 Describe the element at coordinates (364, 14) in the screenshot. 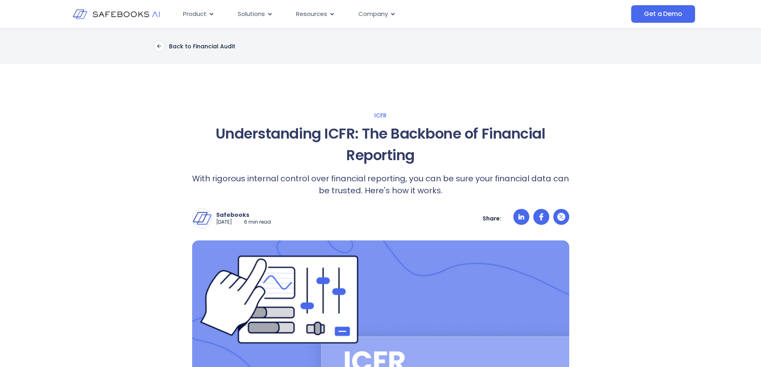

I see `div: Menu Toggle` at that location.